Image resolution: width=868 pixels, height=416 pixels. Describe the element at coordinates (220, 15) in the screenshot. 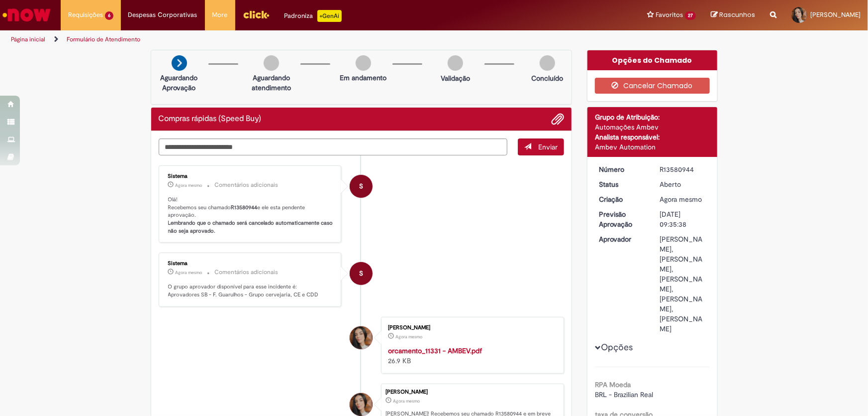

I see `span: More` at that location.